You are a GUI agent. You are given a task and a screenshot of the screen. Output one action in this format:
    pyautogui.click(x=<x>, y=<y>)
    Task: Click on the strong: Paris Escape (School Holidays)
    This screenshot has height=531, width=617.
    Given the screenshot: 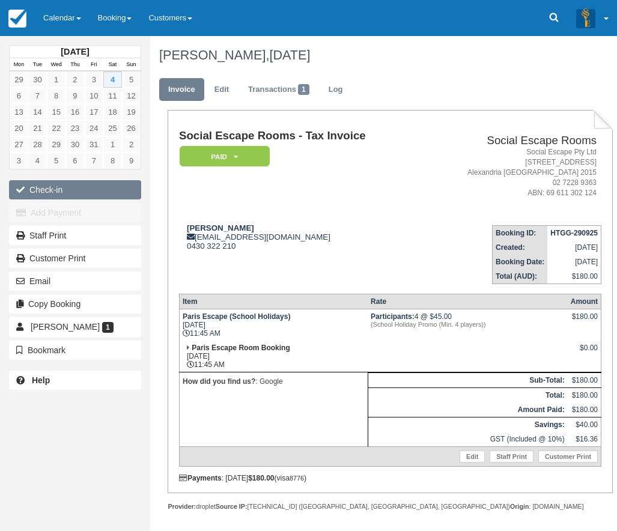 What is the action you would take?
    pyautogui.click(x=236, y=317)
    